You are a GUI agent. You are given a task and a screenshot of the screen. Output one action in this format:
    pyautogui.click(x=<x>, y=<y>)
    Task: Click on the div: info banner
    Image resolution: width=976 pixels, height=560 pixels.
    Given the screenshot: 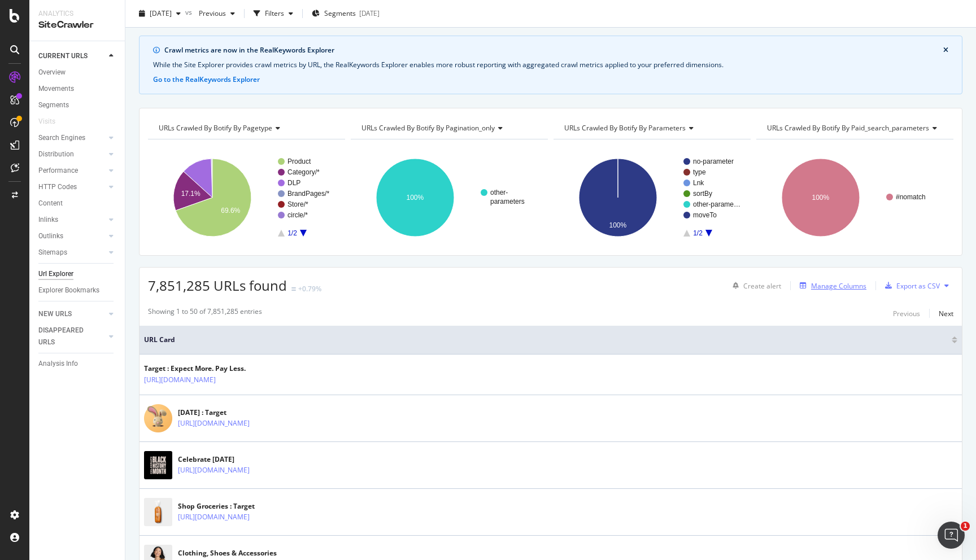 What is the action you would take?
    pyautogui.click(x=550, y=65)
    